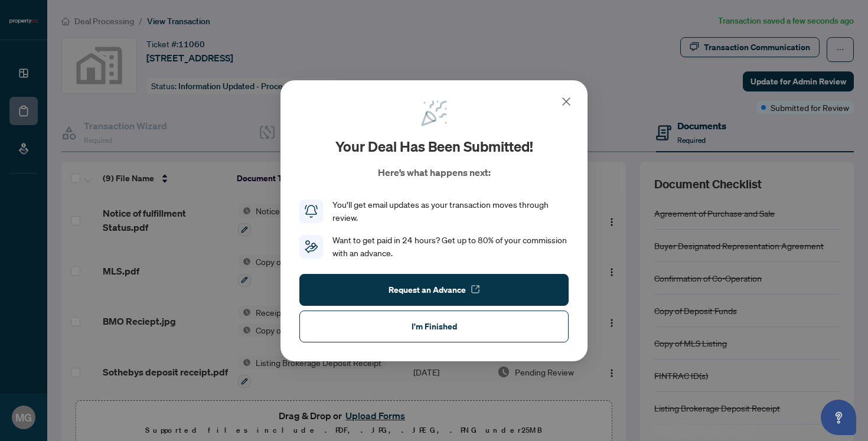 This screenshot has height=441, width=868. What do you see at coordinates (434, 290) in the screenshot?
I see `a: Request an Advance` at bounding box center [434, 290].